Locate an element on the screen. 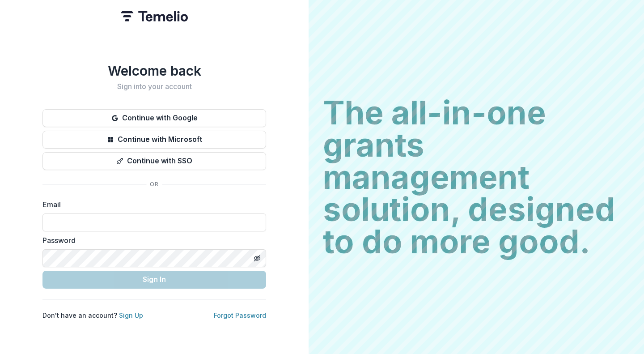 Image resolution: width=644 pixels, height=354 pixels. button: Continue with Microsoft is located at coordinates (155, 139).